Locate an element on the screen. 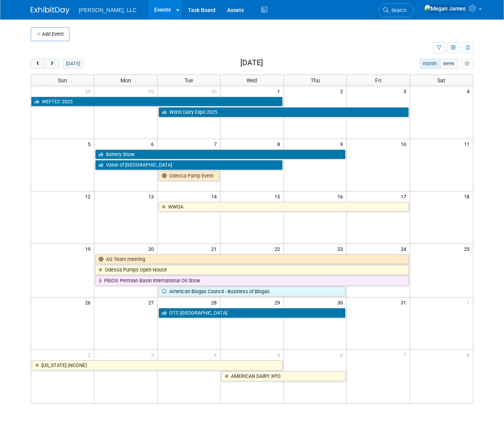 This screenshot has height=433, width=504. a: PBIOS: Permian Basin International Oil Show is located at coordinates (252, 281).